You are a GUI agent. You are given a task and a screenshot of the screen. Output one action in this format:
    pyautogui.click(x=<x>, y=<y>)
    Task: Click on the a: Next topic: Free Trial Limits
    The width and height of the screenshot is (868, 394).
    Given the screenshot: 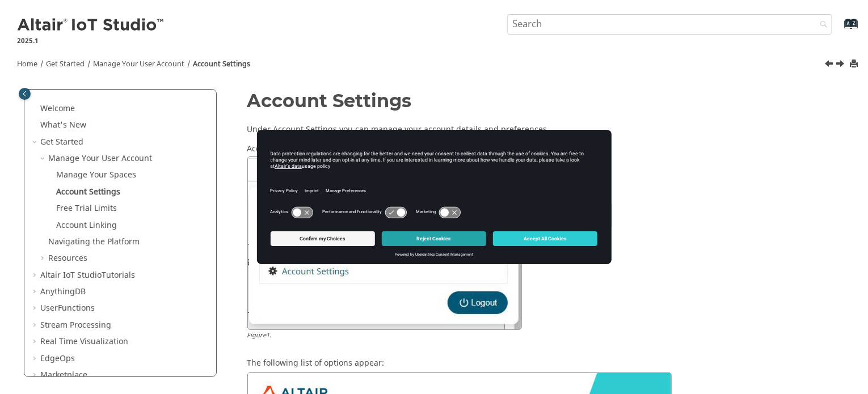 What is the action you would take?
    pyautogui.click(x=841, y=65)
    